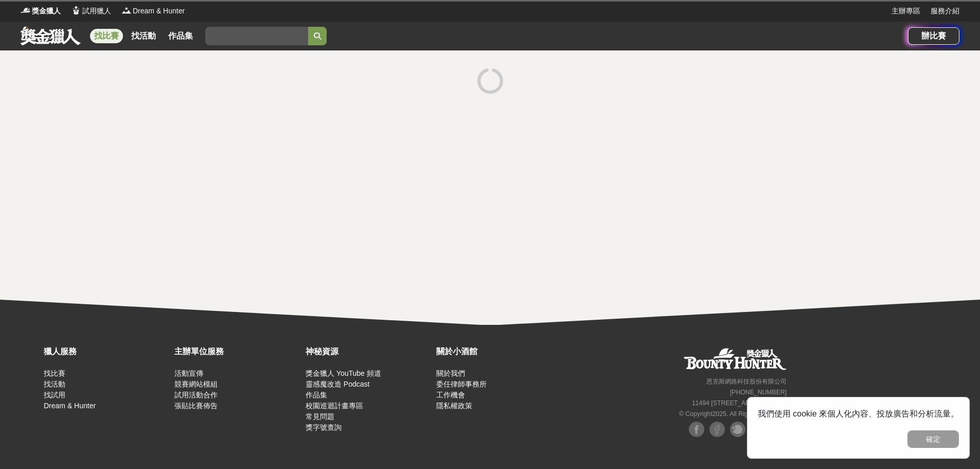  I want to click on div: 辦比賽, so click(934, 36).